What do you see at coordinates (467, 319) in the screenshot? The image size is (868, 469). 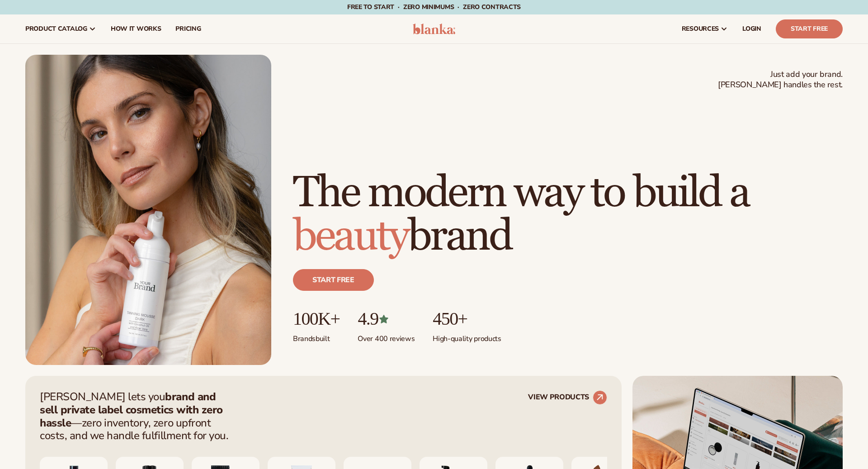 I see `p: 450+` at bounding box center [467, 319].